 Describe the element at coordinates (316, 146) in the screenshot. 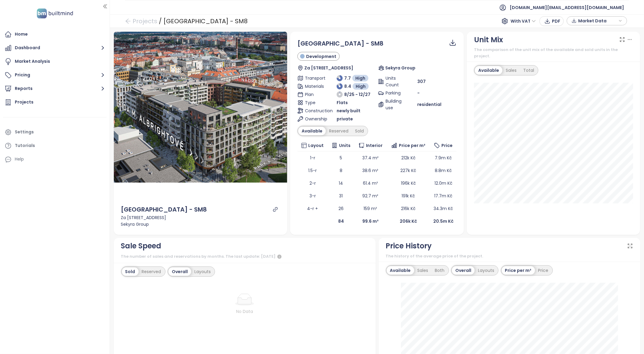

I see `span: Layout` at that location.